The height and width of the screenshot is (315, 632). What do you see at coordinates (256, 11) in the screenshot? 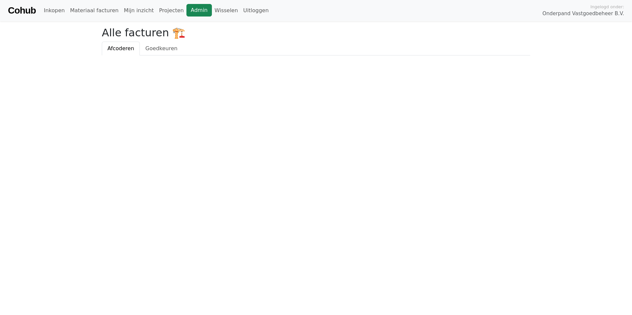
I see `a: Uitloggen` at bounding box center [256, 11].